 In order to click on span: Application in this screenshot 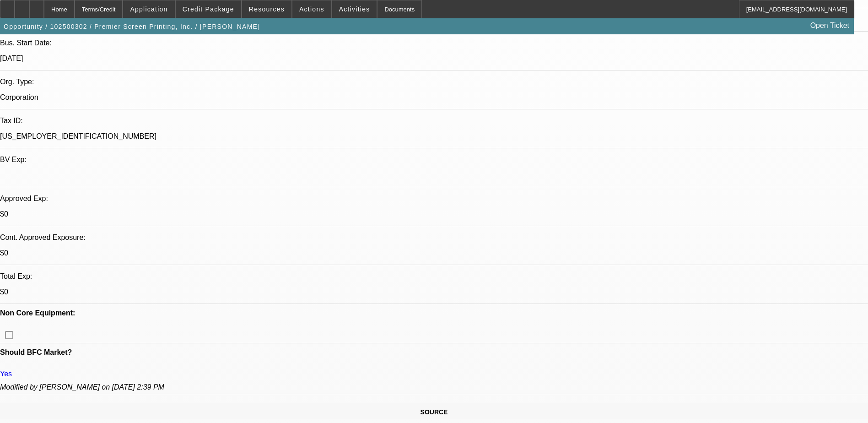, I will do `click(149, 9)`.